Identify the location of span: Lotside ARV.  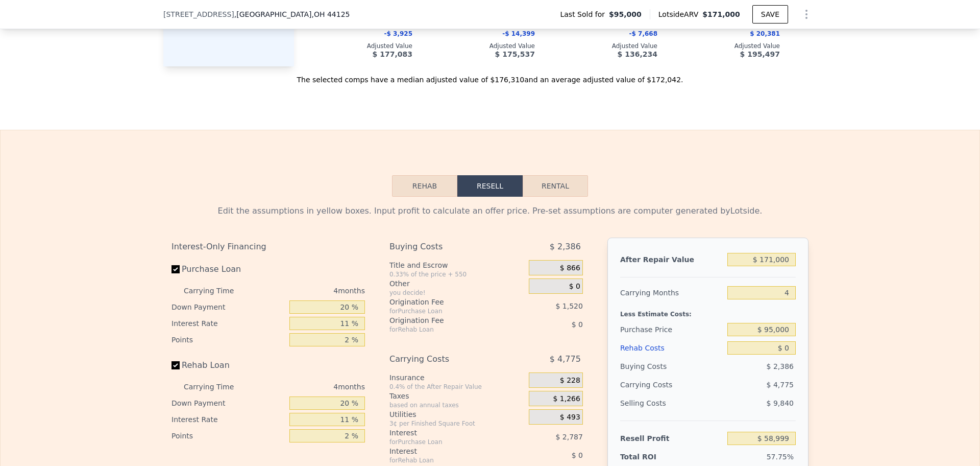
(681, 14).